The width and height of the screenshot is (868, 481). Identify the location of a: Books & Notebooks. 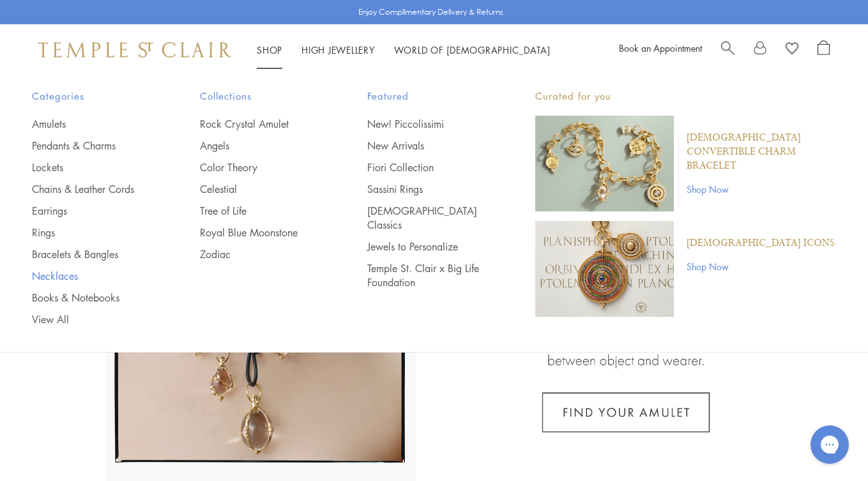
(90, 297).